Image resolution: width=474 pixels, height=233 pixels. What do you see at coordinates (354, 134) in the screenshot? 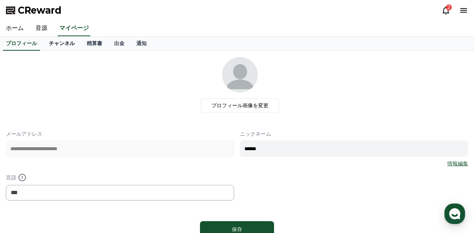
I see `p: ニックネーム` at bounding box center [354, 134].